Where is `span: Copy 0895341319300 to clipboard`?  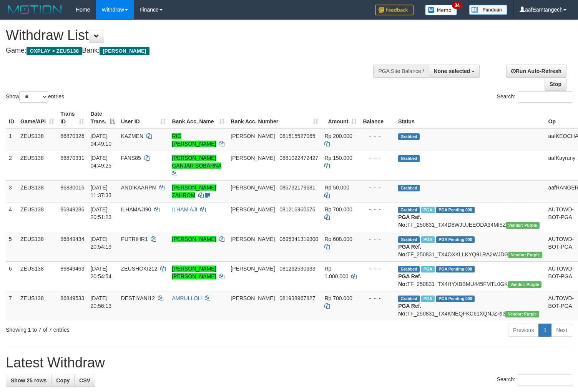
span: Copy 0895341319300 to clipboard is located at coordinates (299, 239).